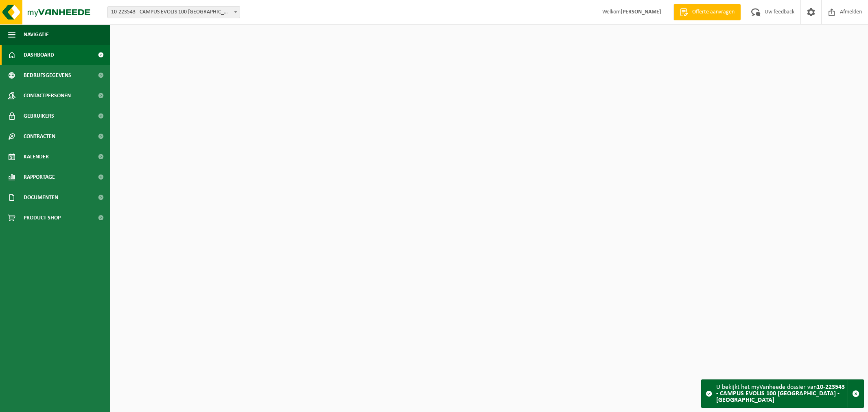 The width and height of the screenshot is (868, 412). What do you see at coordinates (41, 198) in the screenshot?
I see `span: Documenten` at bounding box center [41, 198].